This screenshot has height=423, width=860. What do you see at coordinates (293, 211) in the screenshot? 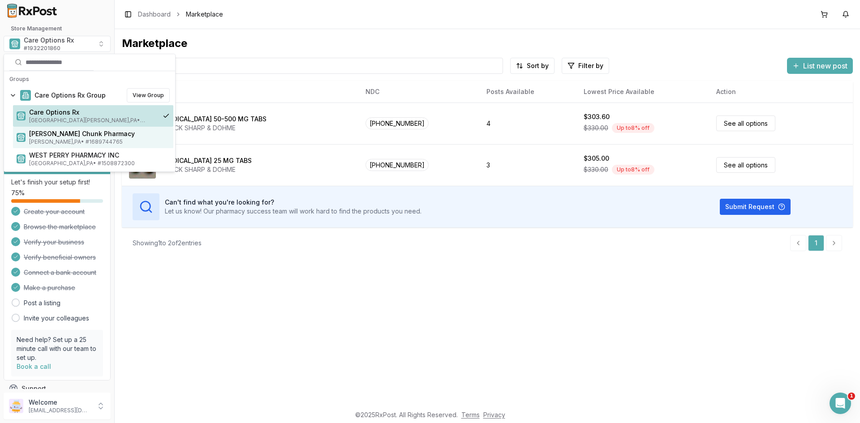
I see `p: Let us know! Our pharmacy success team will work hard to find the products you need.` at bounding box center [293, 211].